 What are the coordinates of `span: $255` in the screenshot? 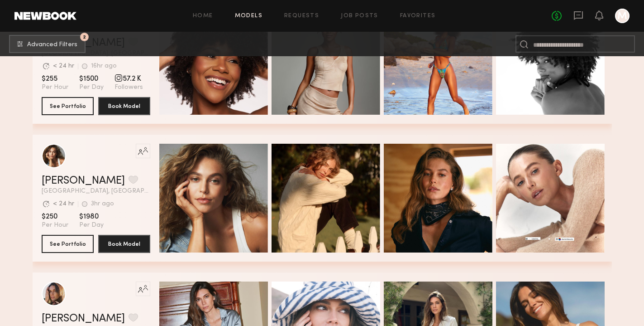 It's located at (55, 79).